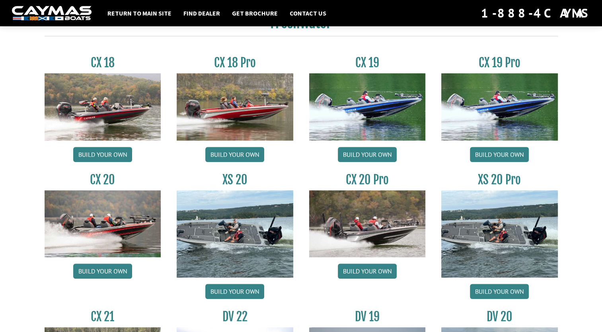 This screenshot has width=602, height=332. What do you see at coordinates (52, 13) in the screenshot?
I see `img: white-logo-c9c8dbefe5ff5ceceb0f0178aa75bf4bb51f6bca0971e226c86eb53dfe498488.png` at bounding box center [52, 13].